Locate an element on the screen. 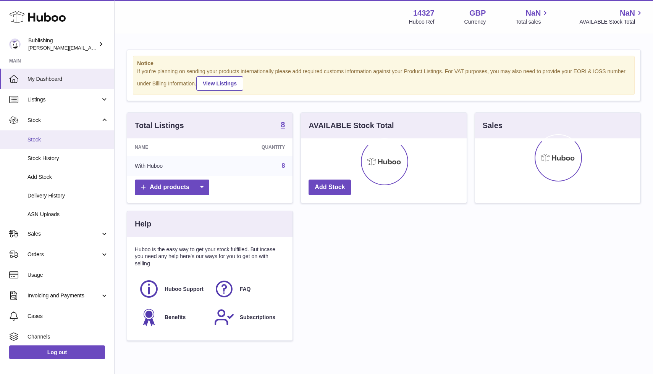 The width and height of the screenshot is (653, 374). a: Add products is located at coordinates (172, 187).